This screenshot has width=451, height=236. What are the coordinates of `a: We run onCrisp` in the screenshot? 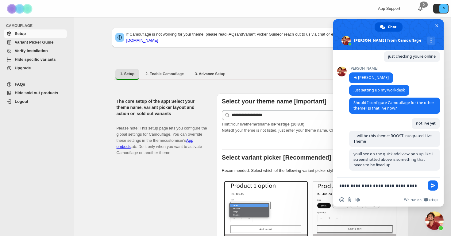 It's located at (421, 200).